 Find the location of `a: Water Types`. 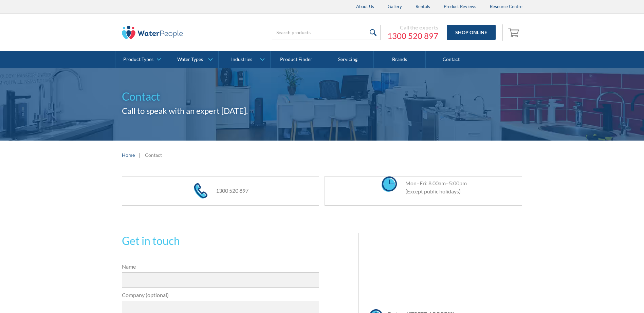

a: Water Types is located at coordinates (192, 60).